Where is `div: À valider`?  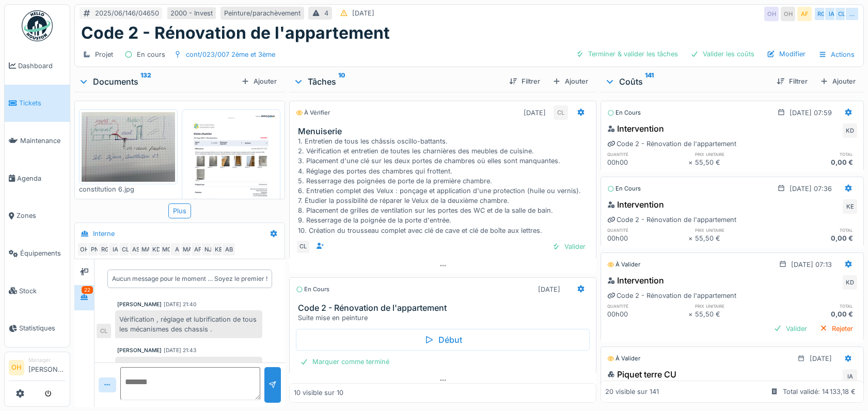 div: À valider is located at coordinates (624, 264).